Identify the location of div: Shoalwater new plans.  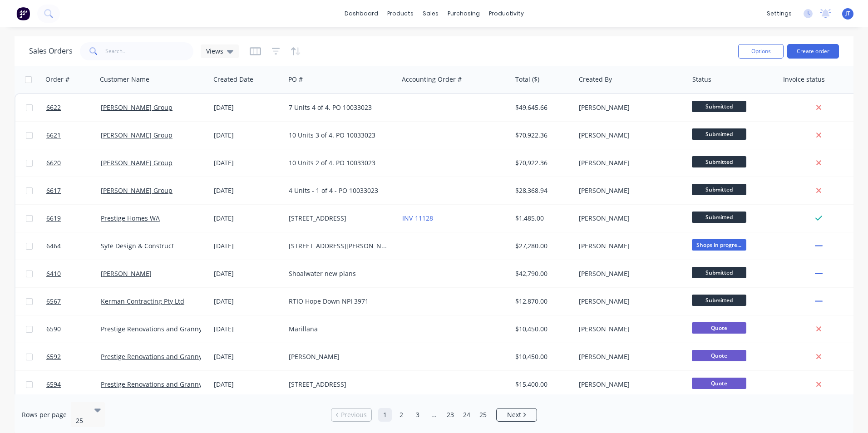
(339, 274).